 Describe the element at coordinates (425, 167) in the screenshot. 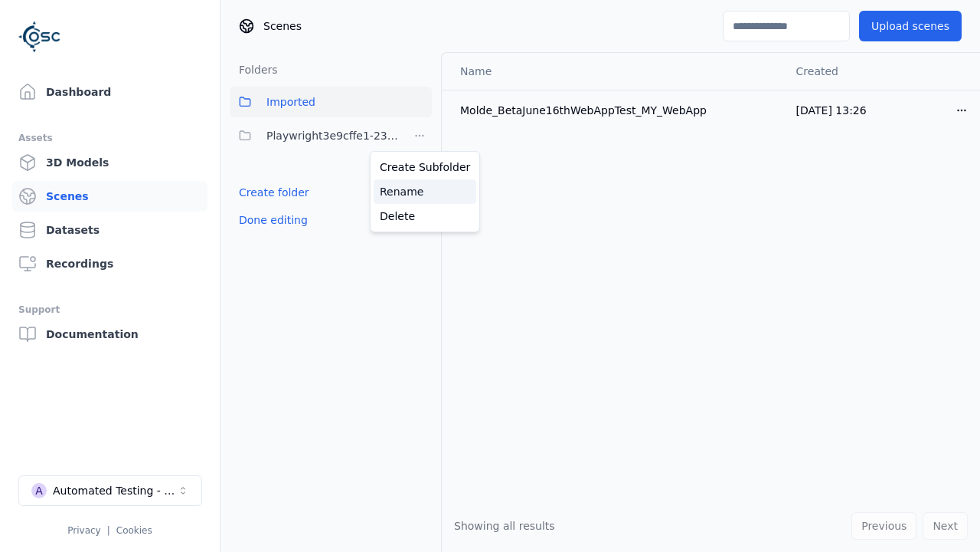

I see `a: Create Subfolder` at that location.